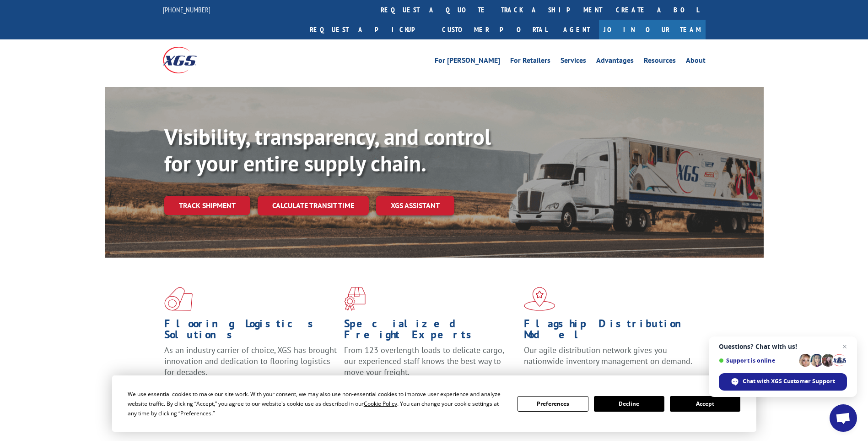 The height and width of the screenshot is (441, 868). Describe the element at coordinates (610, 331) in the screenshot. I see `h1: Flagship Distribution Model` at that location.